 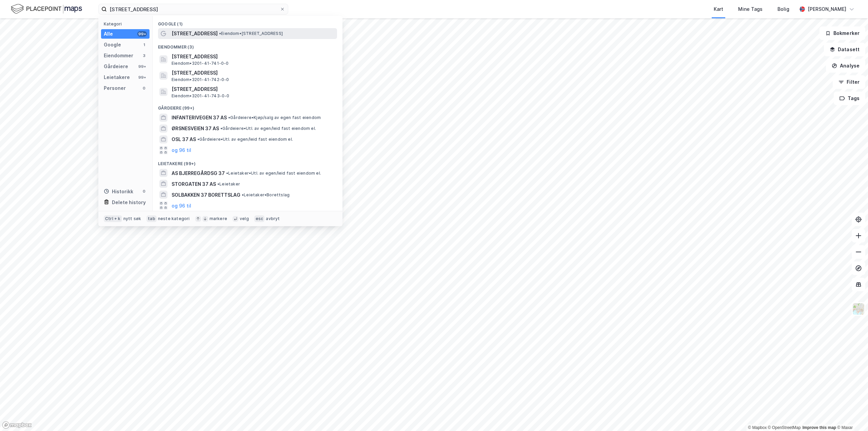 I want to click on button: Filter, so click(x=849, y=82).